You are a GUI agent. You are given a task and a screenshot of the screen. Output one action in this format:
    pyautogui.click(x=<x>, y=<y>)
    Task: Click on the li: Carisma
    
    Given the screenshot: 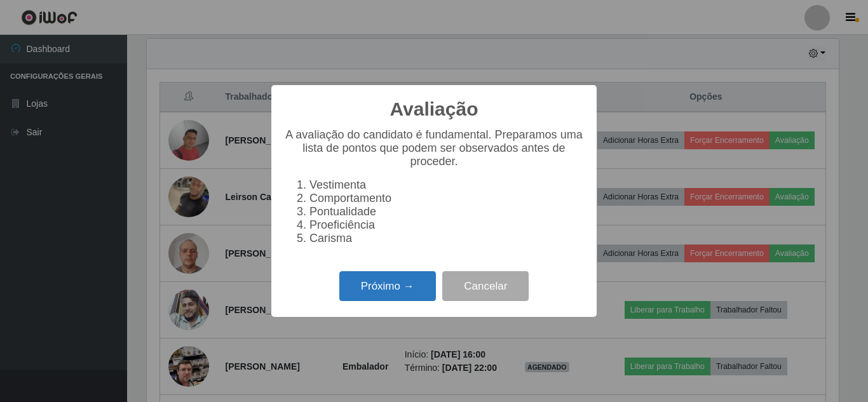 What is the action you would take?
    pyautogui.click(x=447, y=238)
    